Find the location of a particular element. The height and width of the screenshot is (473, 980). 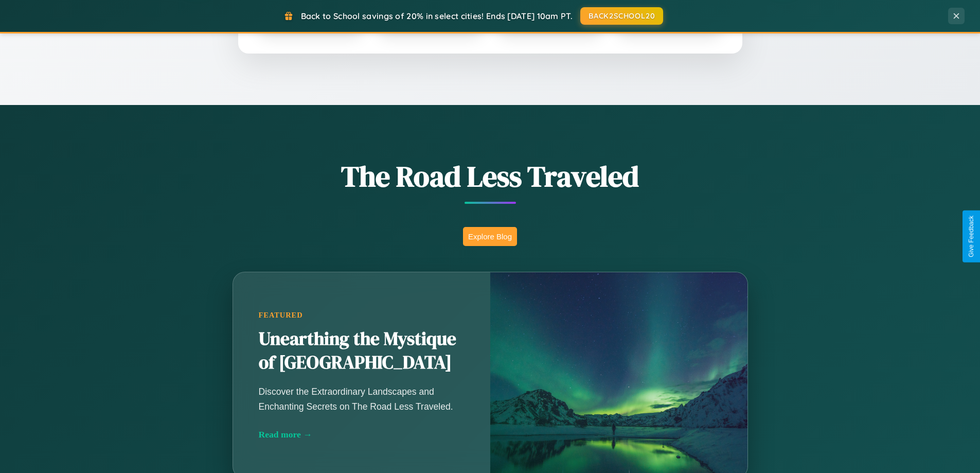

button: Explore Blog is located at coordinates (490, 236).